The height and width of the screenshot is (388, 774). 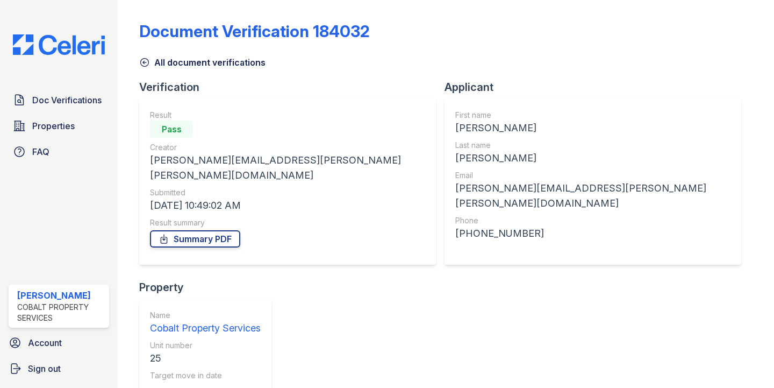 What do you see at coordinates (195, 239) in the screenshot?
I see `a: Summary PDF` at bounding box center [195, 239].